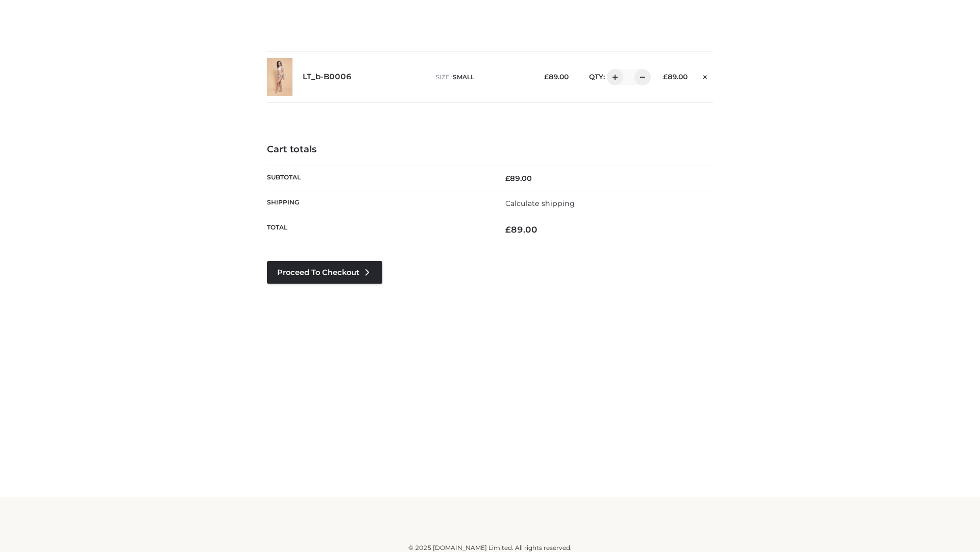 This screenshot has height=552, width=980. What do you see at coordinates (325, 272) in the screenshot?
I see `a: Proceed to Checkout` at bounding box center [325, 272].